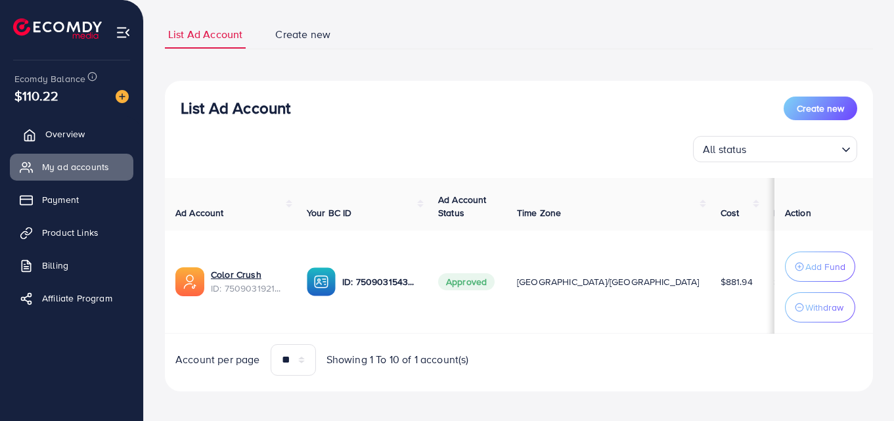 This screenshot has width=894, height=421. I want to click on span: Cost, so click(730, 213).